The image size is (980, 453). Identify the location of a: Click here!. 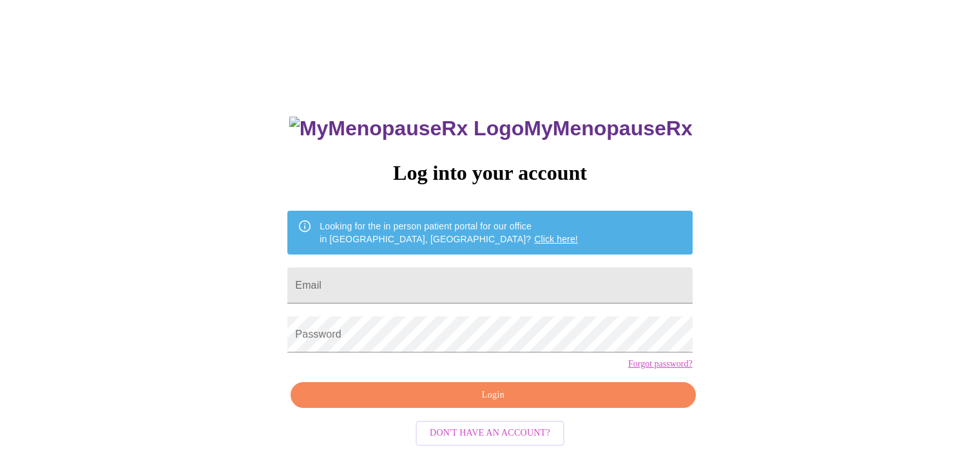
(556, 239).